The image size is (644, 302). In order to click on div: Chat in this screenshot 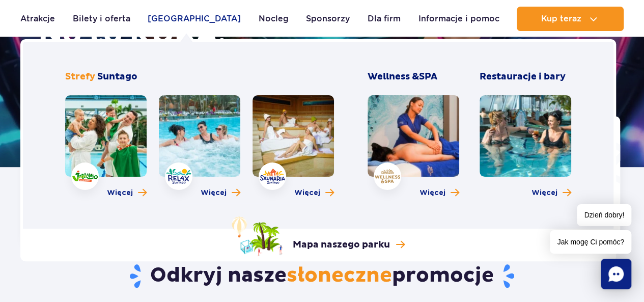, I will do `click(616, 275)`.